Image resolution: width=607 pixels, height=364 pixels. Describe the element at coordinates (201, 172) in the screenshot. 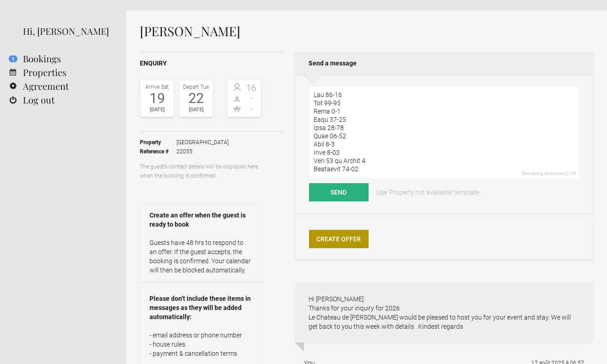

I see `p: The guest’s contact details will be displayed here when the booking is confirmed.` at that location.